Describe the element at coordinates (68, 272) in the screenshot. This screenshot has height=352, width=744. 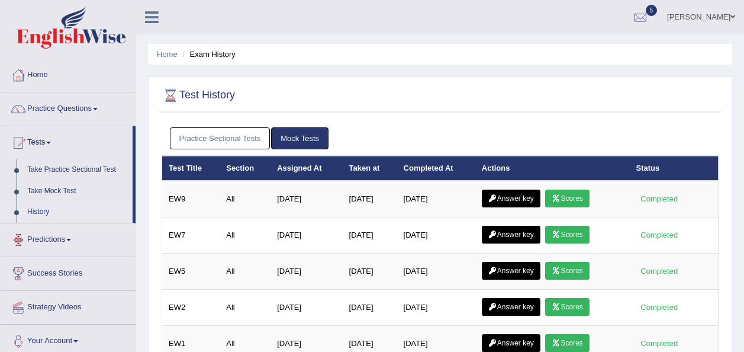
I see `a: Success Stories` at that location.